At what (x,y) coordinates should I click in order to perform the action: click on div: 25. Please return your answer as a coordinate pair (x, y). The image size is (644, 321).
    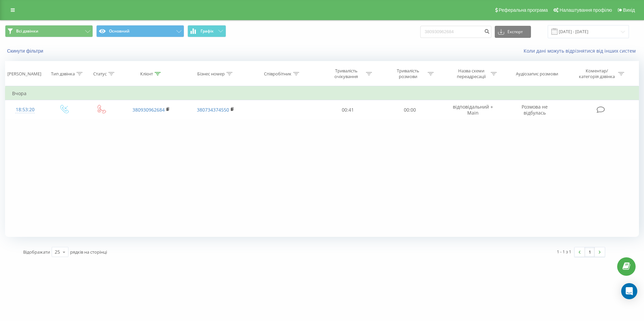
    Looking at the image, I should click on (57, 252).